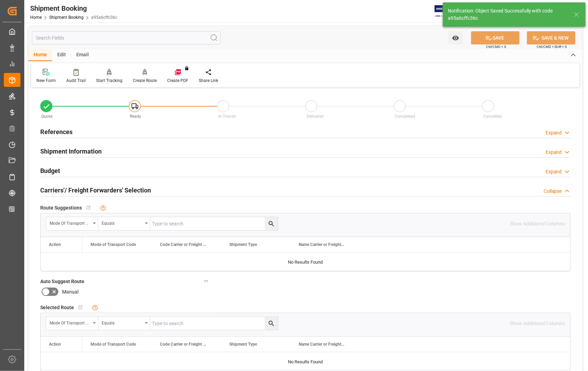 The height and width of the screenshot is (371, 588). I want to click on span: Auto Suggest Route, so click(62, 282).